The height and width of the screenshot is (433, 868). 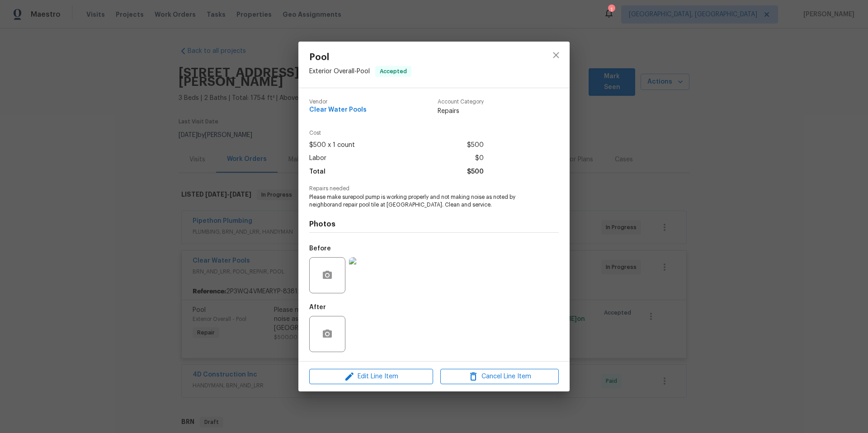 What do you see at coordinates (340, 71) in the screenshot?
I see `span: Exterior Overall - Pool` at bounding box center [340, 71].